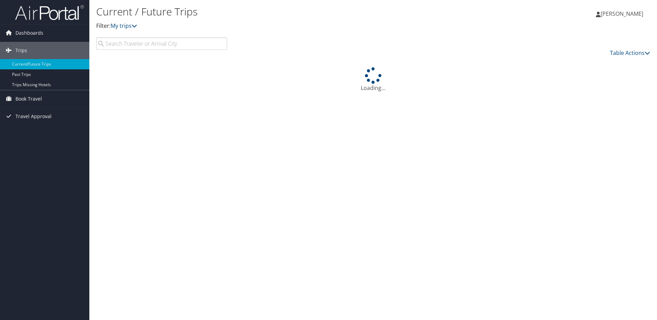  What do you see at coordinates (373, 80) in the screenshot?
I see `div: Loading...` at bounding box center [373, 80].